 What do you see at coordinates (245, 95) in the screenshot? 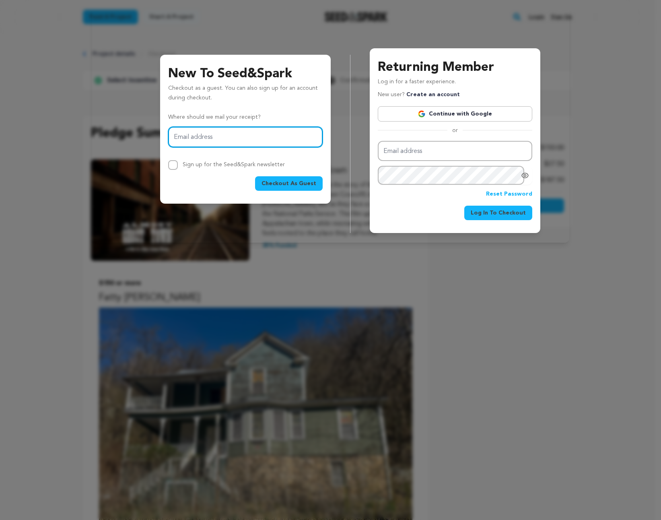
I see `p: Checkout as a guest. You can also sign up for an account during checkout.` at bounding box center [245, 95].